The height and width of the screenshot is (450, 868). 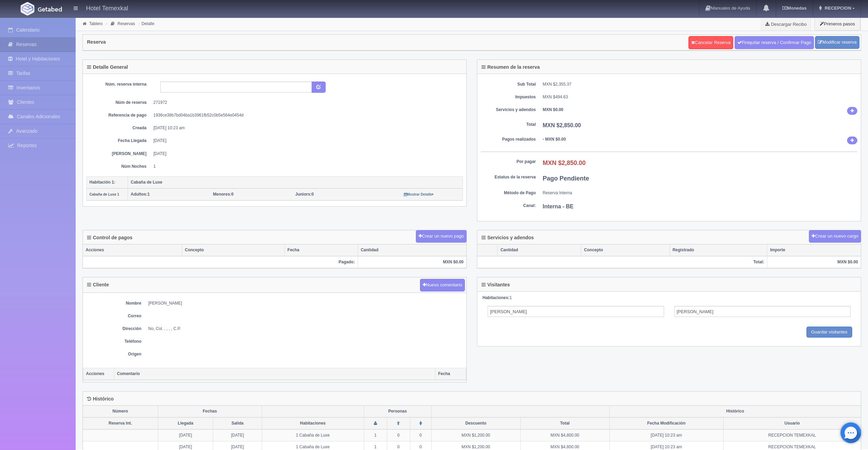 I want to click on button: Nuevo comentario, so click(x=443, y=285).